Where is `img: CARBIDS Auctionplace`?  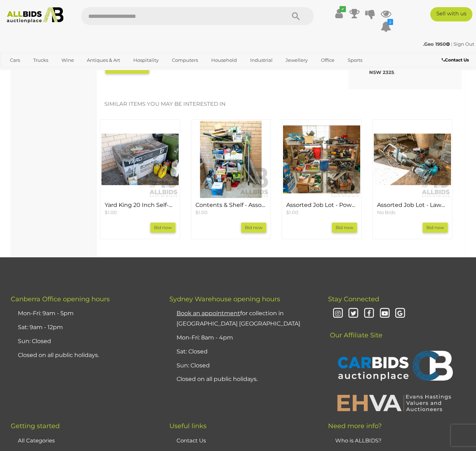
img: CARBIDS Auctionplace is located at coordinates (394, 367).